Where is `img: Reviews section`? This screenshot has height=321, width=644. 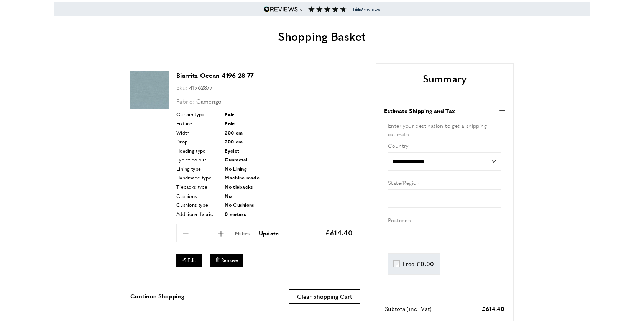
img: Reviews section is located at coordinates (327, 9).